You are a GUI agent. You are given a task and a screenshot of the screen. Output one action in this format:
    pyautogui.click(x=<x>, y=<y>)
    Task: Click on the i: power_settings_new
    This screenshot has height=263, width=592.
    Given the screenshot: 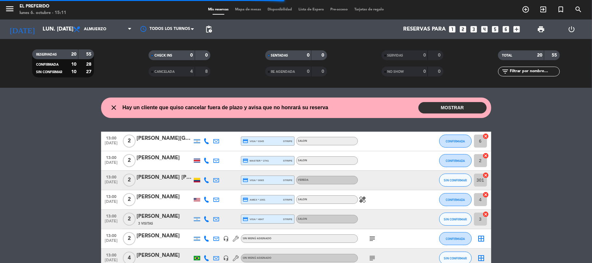 What is the action you would take?
    pyautogui.click(x=572, y=29)
    